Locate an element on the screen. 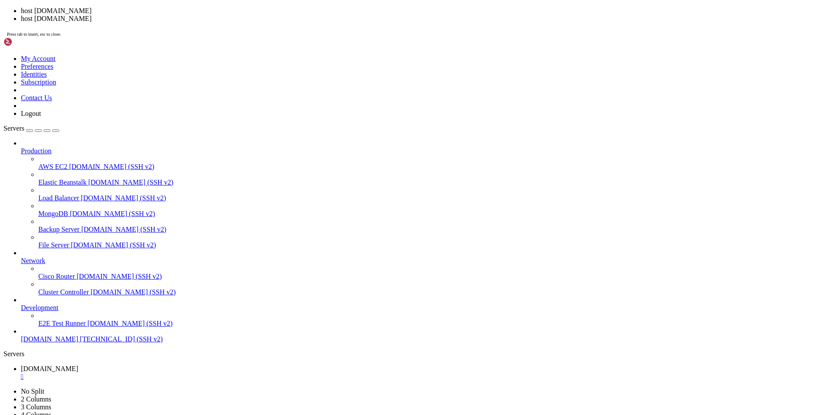 This screenshot has height=415, width=836. li: Production is located at coordinates (427, 194).